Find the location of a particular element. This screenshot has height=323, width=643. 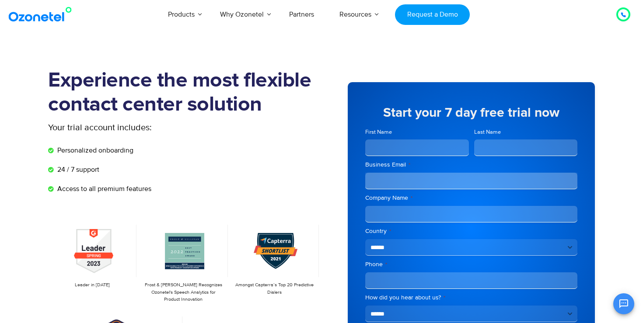

label: Country is located at coordinates (471, 231).